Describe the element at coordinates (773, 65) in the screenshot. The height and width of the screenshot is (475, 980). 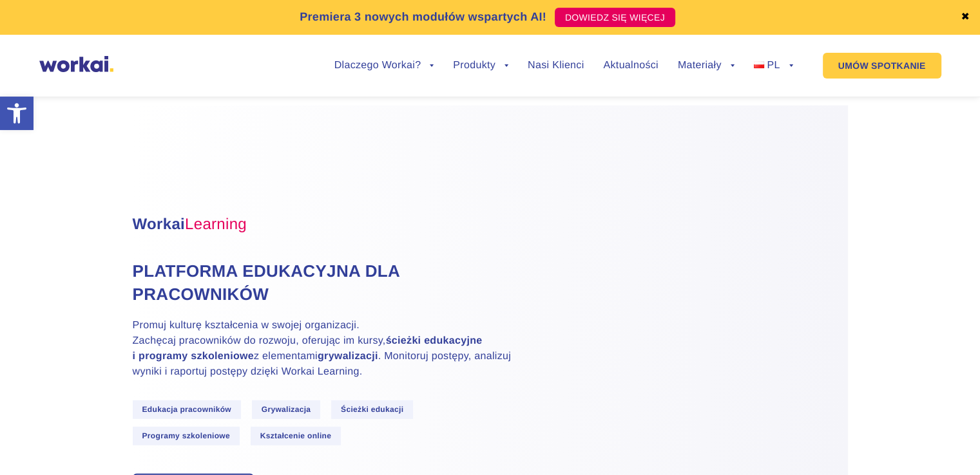
I see `span: PL` at that location.